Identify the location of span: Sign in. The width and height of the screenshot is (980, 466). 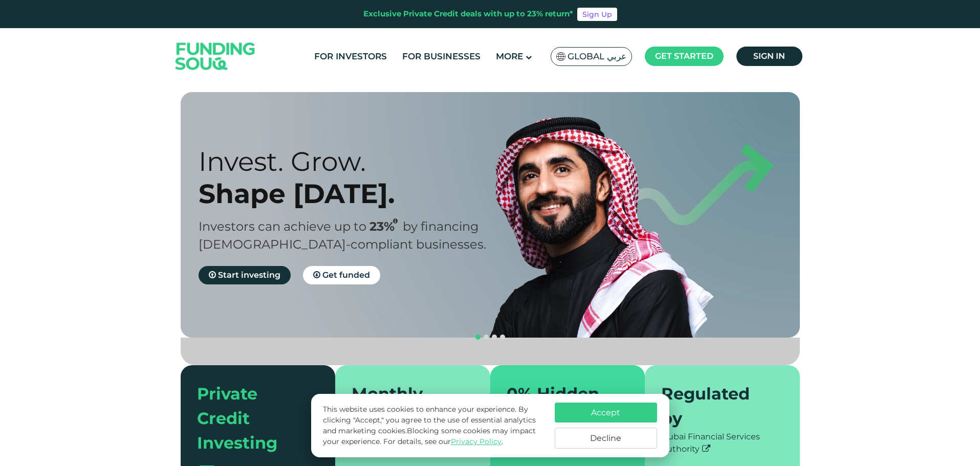
(769, 56).